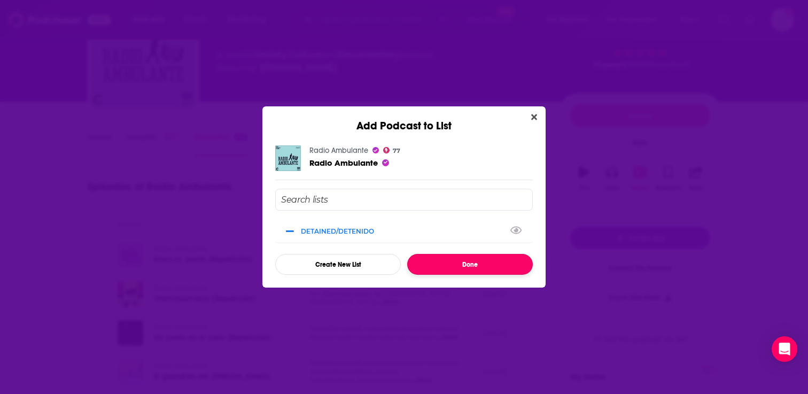  I want to click on div: Add Podcast To List, so click(404, 231).